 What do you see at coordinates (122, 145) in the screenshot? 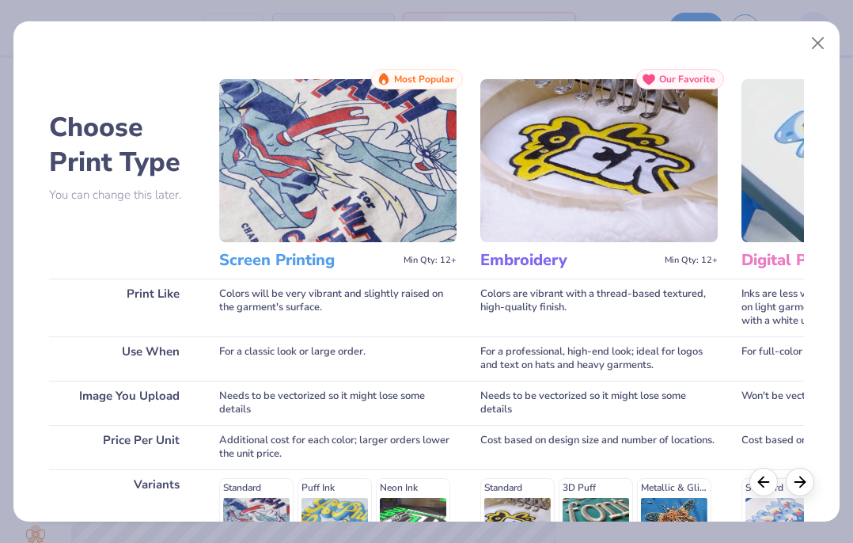
I see `h2: Choose Print Type` at bounding box center [122, 145].